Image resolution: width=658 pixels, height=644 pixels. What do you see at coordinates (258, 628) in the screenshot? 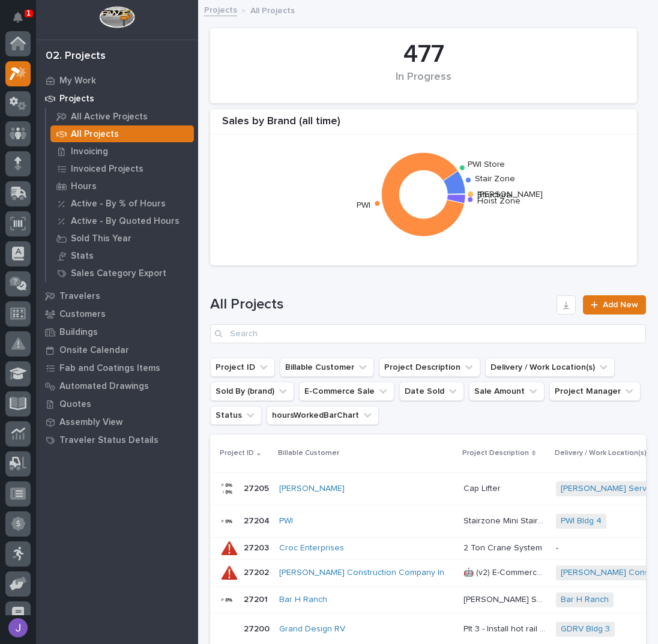
I see `p: 27200` at bounding box center [258, 628].